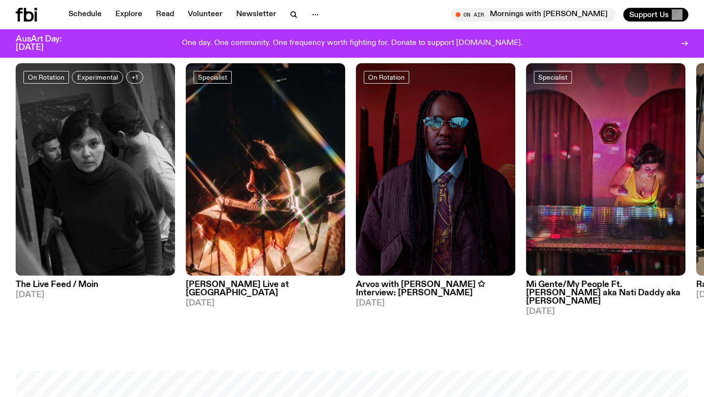 This screenshot has height=397, width=704. I want to click on img: Man Standing in front of red back drop with sunglasses on, so click(435, 169).